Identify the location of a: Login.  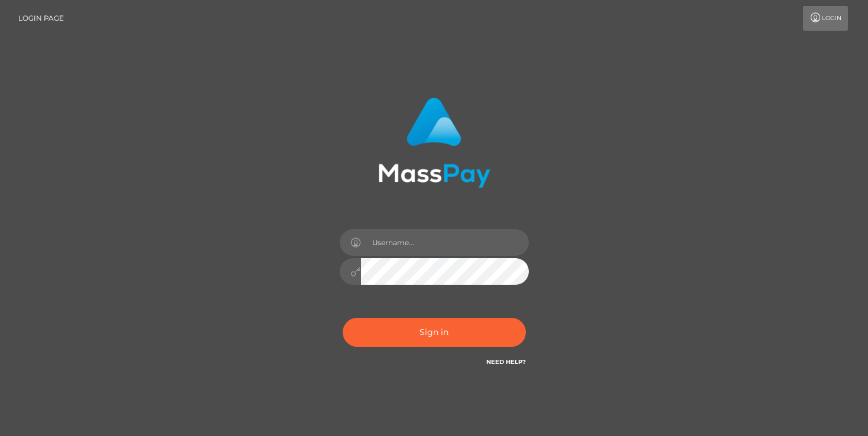
(826, 18).